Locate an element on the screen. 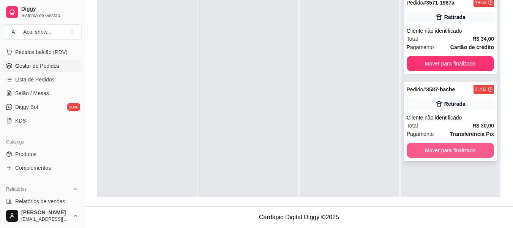 This screenshot has height=228, width=513. a: Relatórios de vendas is located at coordinates (42, 201).